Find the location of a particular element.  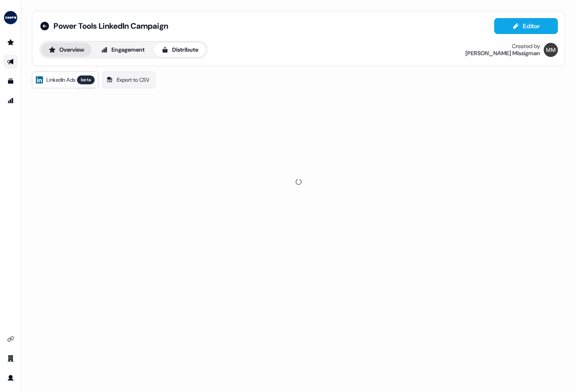

a: Export to CSV is located at coordinates (129, 80).